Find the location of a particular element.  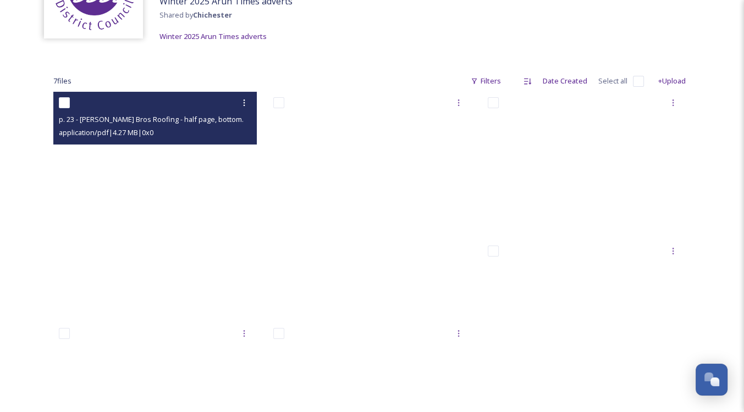

div: Date Created is located at coordinates (565, 81).